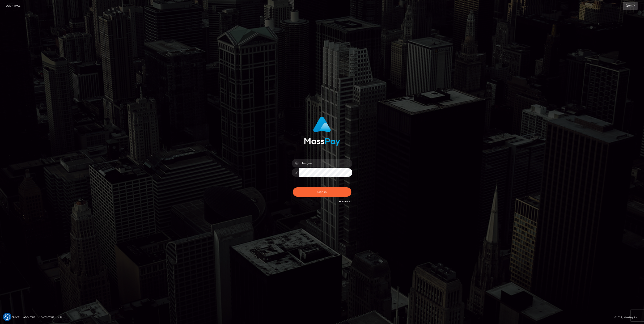  Describe the element at coordinates (628, 317) in the screenshot. I see `div: © 2025 , MassPay Inc.` at that location.